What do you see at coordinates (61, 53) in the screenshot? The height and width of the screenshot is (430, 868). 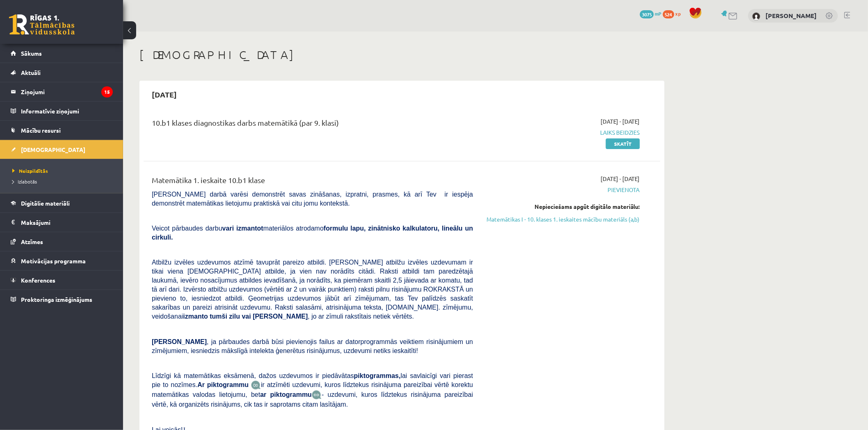 I see `a: Sākums` at bounding box center [61, 53].